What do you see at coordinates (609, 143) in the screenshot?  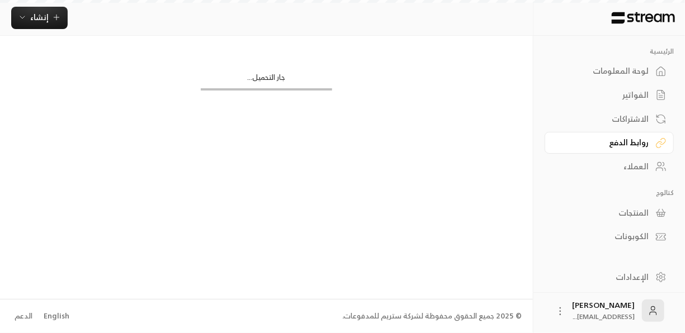 I see `a: روابط الدفع` at bounding box center [609, 143].